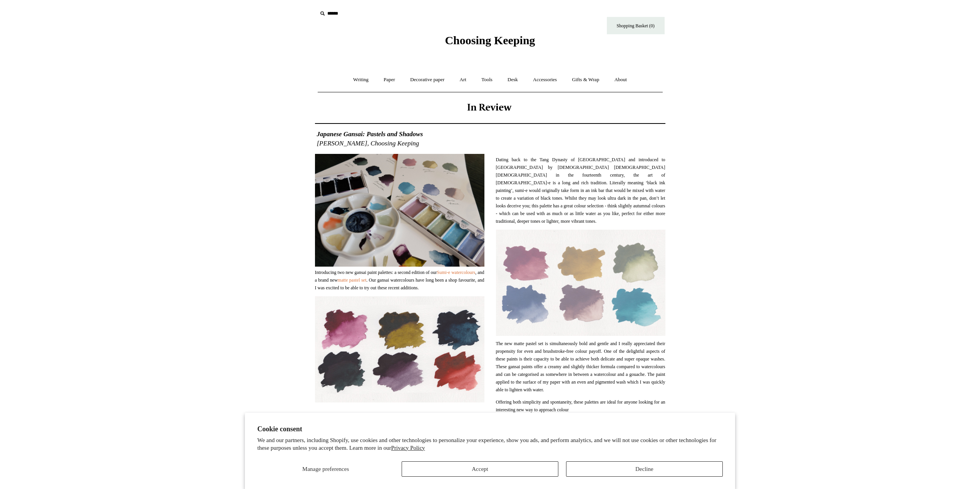  I want to click on i: Japanese Gansai: Pastels and Shadows, so click(370, 134).